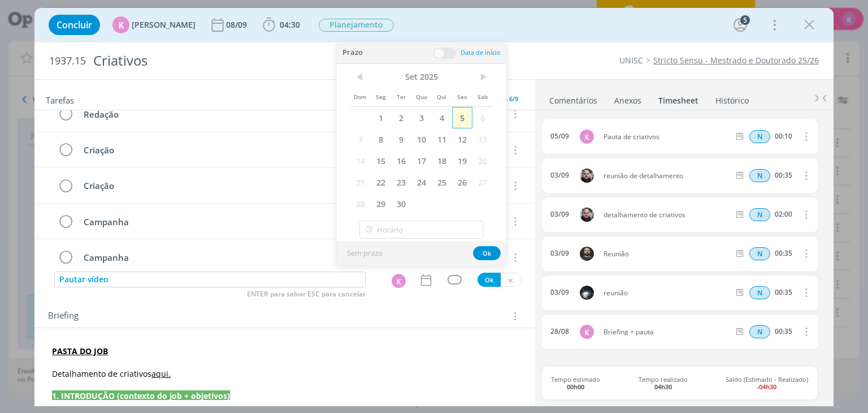 This screenshot has height=413, width=868. What do you see at coordinates (306, 294) in the screenshot?
I see `span: ENTER para salvar ESC para cancelar` at bounding box center [306, 294].